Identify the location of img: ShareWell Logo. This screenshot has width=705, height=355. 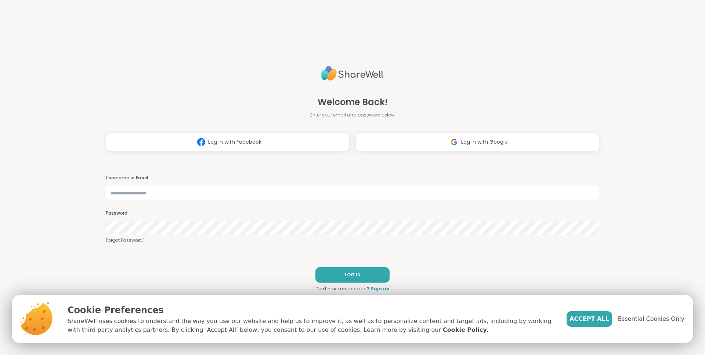
(353, 73).